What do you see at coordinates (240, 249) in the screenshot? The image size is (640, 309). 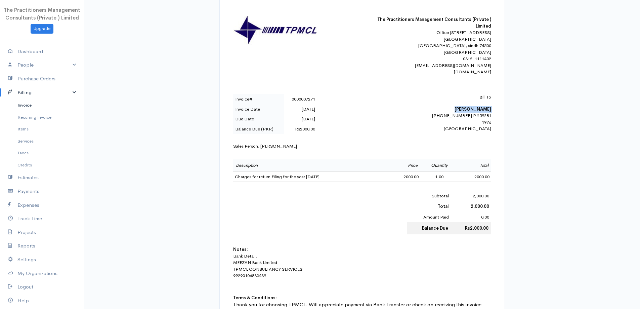 I see `b: Notes:` at bounding box center [240, 249].